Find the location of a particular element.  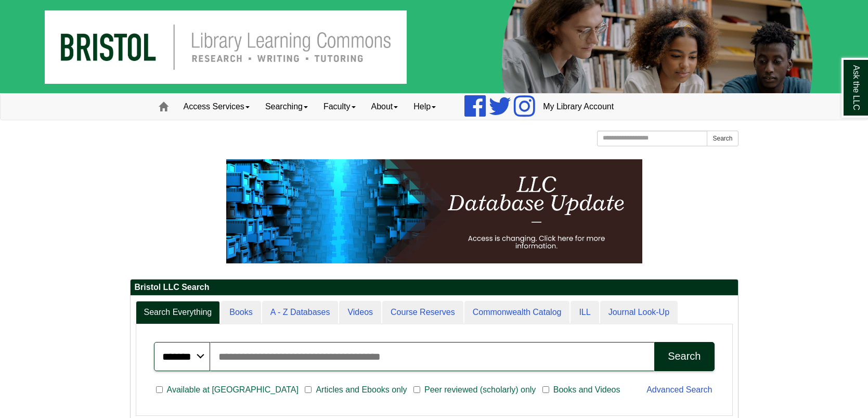

a: My Library Account is located at coordinates (578, 107).